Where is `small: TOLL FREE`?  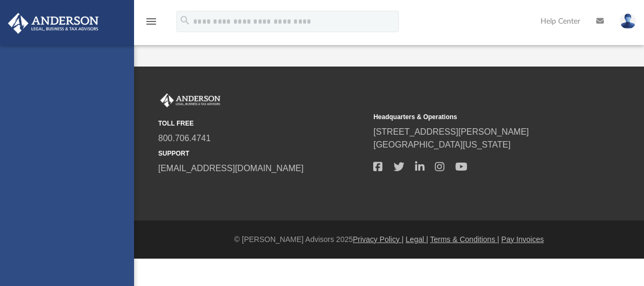
small: TOLL FREE is located at coordinates (261, 123).